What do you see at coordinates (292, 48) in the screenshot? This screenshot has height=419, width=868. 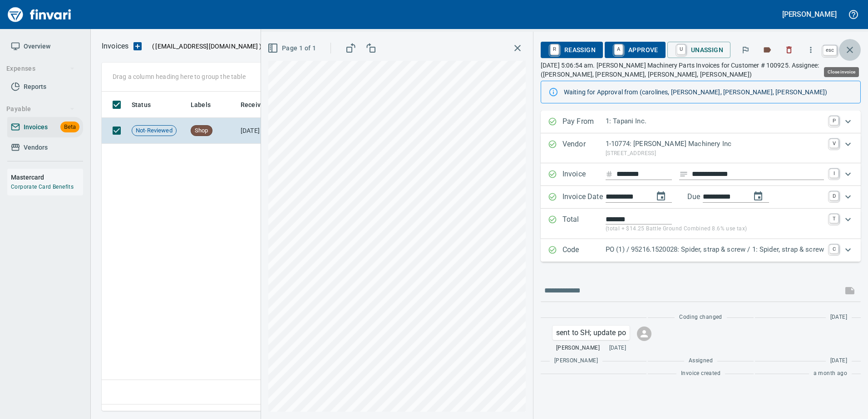 I see `span: Page 1 of 1` at bounding box center [292, 48].